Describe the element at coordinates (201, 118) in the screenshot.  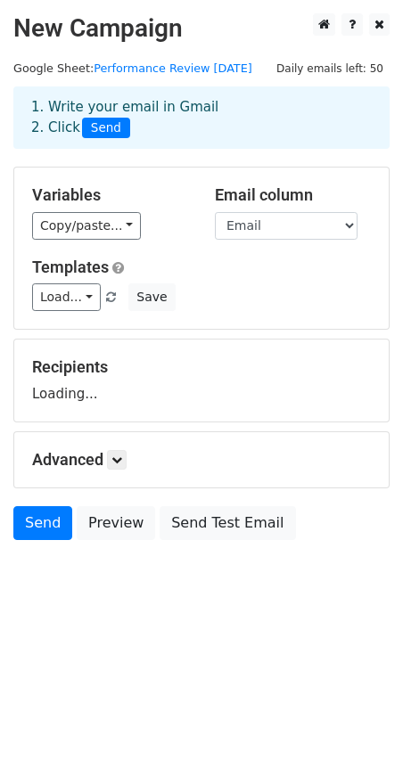
I see `div: 1. Write your email in Gmail 2. Click` at that location.